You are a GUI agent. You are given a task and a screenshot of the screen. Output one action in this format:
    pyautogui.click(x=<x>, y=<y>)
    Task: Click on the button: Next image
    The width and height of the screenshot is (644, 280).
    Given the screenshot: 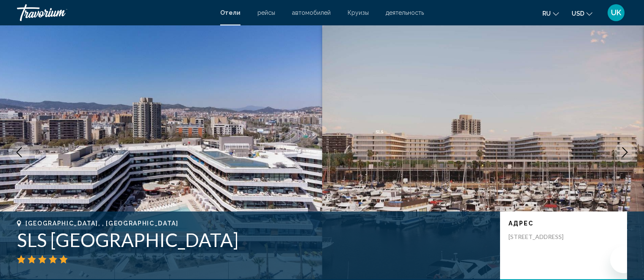 What is the action you would take?
    pyautogui.click(x=625, y=152)
    